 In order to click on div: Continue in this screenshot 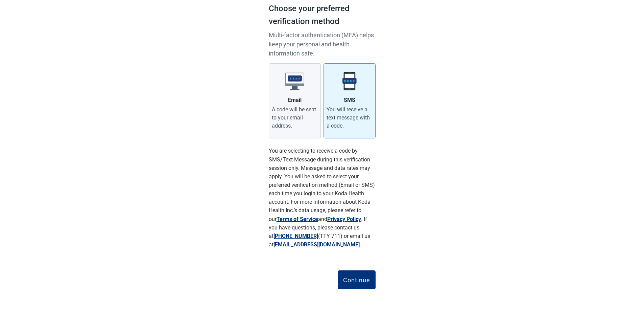, I will do `click(357, 279)`.